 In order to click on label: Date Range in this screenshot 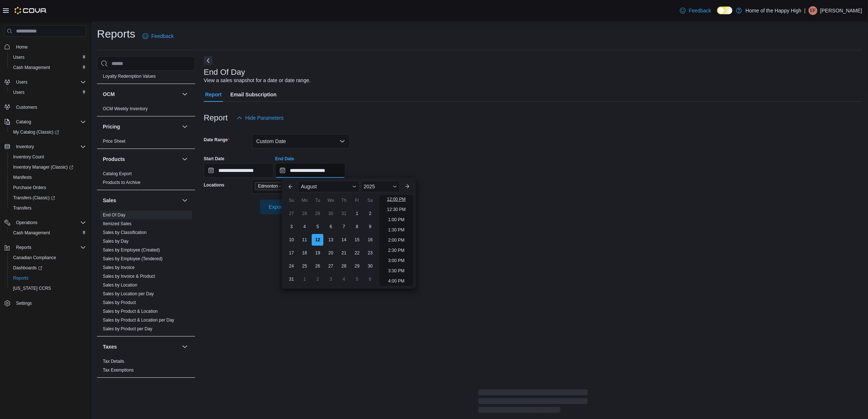, I will do `click(217, 140)`.